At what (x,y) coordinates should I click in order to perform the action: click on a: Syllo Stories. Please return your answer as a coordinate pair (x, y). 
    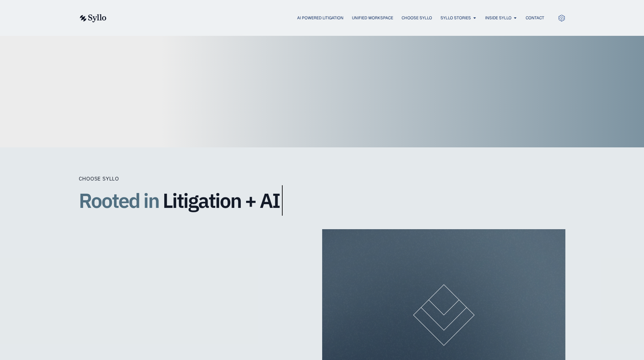
    Looking at the image, I should click on (456, 18).